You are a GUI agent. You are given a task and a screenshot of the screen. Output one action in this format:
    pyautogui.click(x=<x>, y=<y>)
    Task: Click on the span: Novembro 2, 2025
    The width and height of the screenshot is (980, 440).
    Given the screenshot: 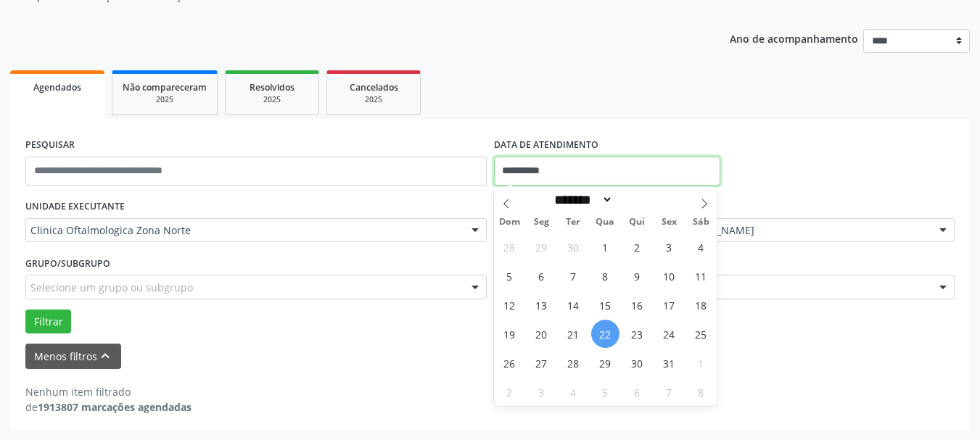 What is the action you would take?
    pyautogui.click(x=509, y=392)
    